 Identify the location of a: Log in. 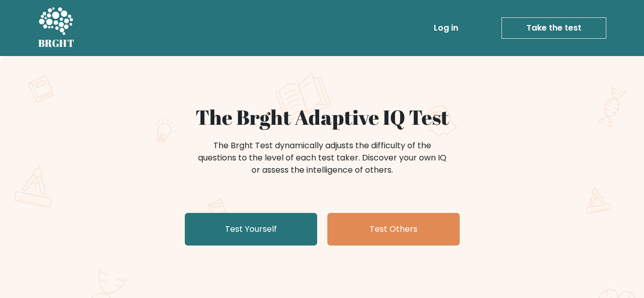
(446, 28).